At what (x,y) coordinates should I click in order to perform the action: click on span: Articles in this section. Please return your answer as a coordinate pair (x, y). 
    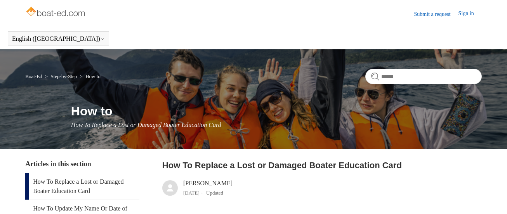
    Looking at the image, I should click on (58, 164).